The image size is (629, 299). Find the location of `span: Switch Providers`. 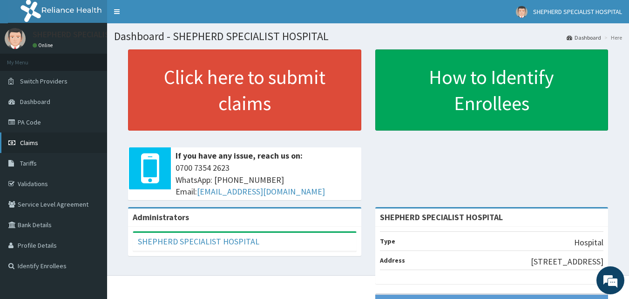

span: Switch Providers is located at coordinates (44, 81).